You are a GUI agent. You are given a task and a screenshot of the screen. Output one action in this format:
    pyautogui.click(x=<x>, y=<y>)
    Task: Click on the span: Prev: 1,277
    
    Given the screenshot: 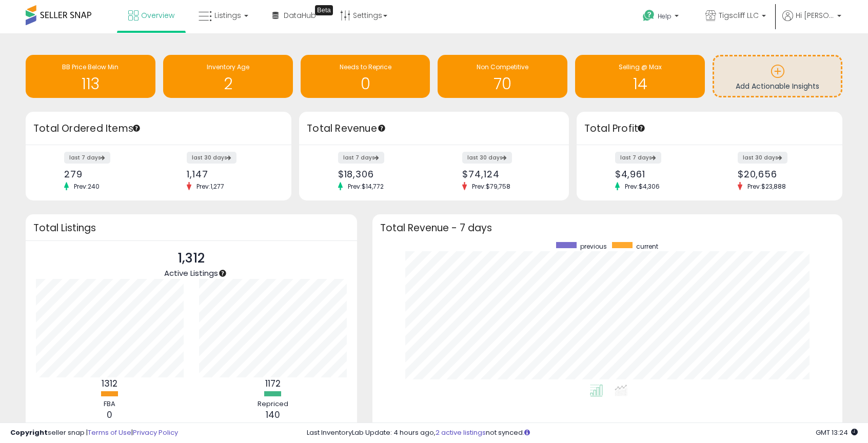 What is the action you would take?
    pyautogui.click(x=210, y=187)
    